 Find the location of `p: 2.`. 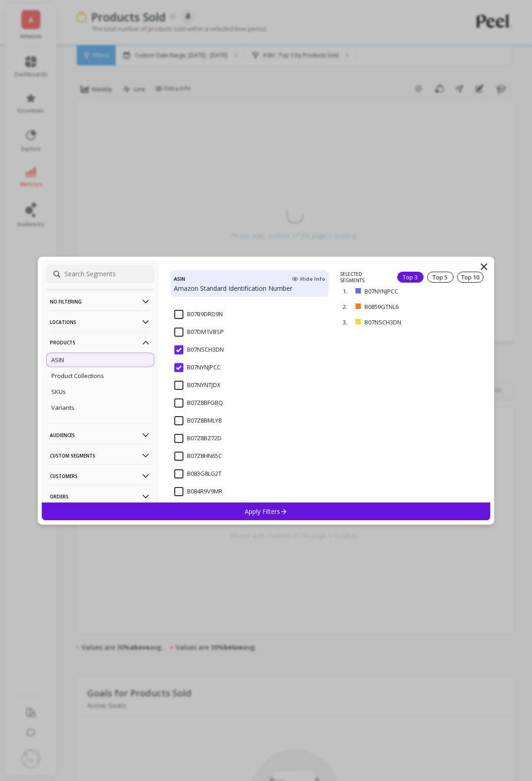

p: 2. is located at coordinates (347, 307).